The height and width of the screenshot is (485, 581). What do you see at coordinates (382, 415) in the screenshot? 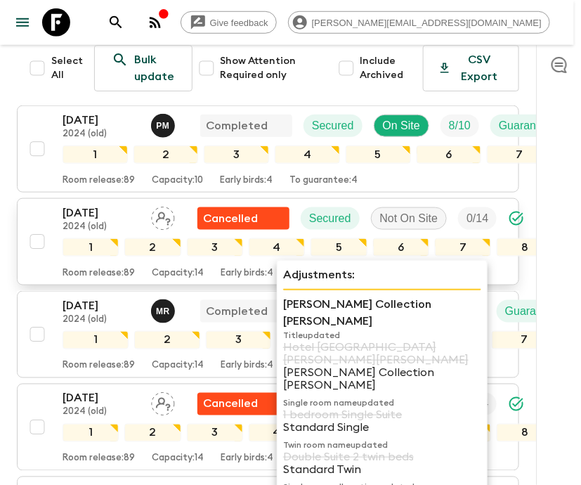
I see `p: 1 bedroom Single Suite` at bounding box center [382, 415].